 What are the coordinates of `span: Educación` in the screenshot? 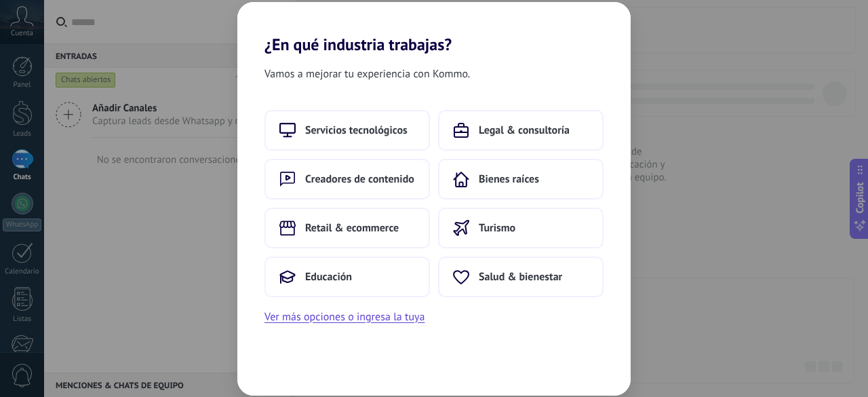 It's located at (329, 276).